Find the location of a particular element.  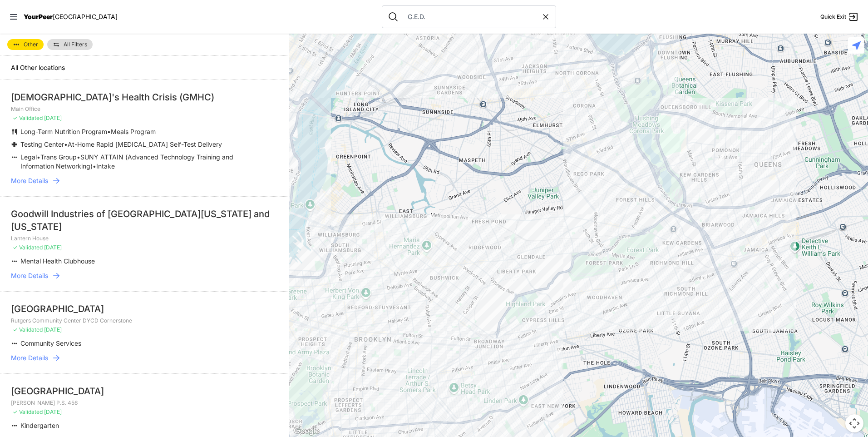

span: Intake is located at coordinates (105, 166).